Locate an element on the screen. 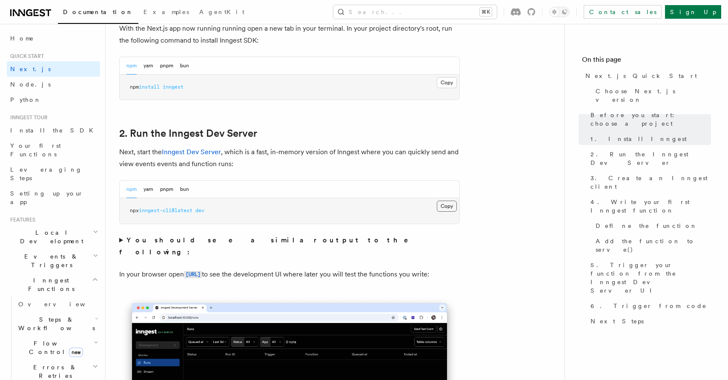 The image size is (728, 380). span: Define the function is located at coordinates (646, 226).